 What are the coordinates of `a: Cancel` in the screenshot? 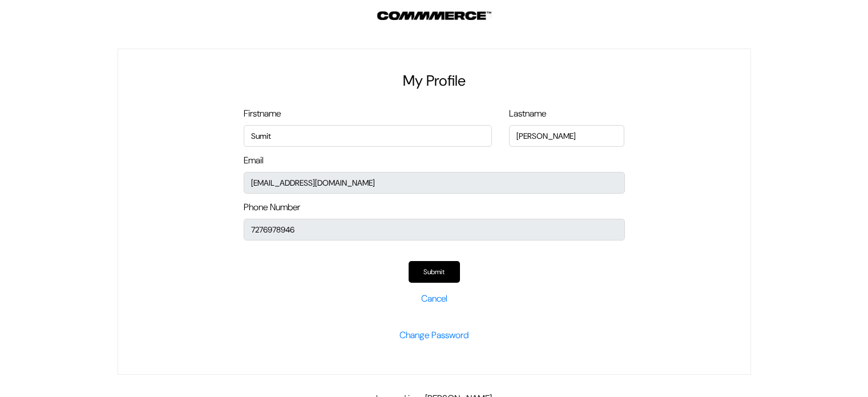 It's located at (434, 298).